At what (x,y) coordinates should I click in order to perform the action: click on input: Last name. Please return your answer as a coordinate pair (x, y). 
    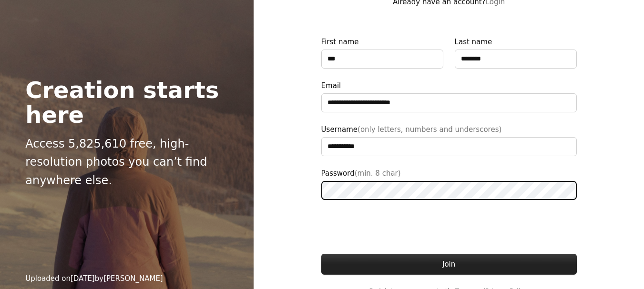
    Looking at the image, I should click on (516, 59).